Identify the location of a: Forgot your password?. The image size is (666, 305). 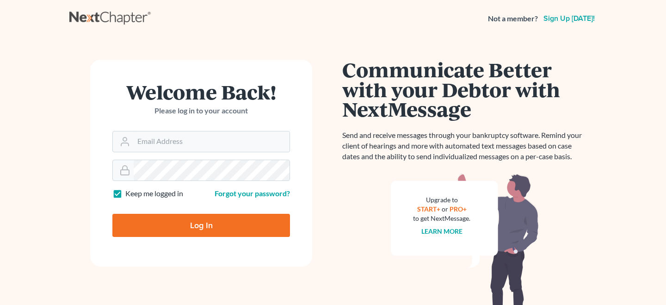
(252, 193).